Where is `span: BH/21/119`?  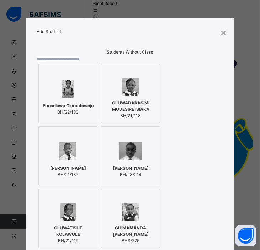
span: BH/21/119 is located at coordinates (68, 241).